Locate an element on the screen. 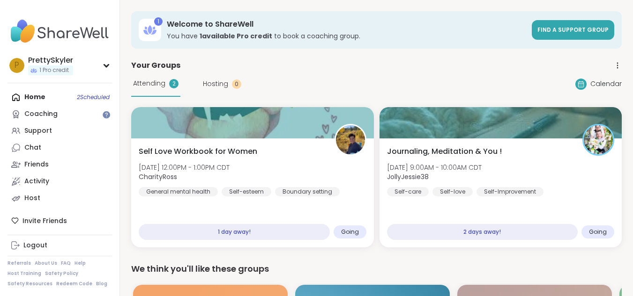 This screenshot has height=296, width=633. a: FAQ is located at coordinates (66, 264).